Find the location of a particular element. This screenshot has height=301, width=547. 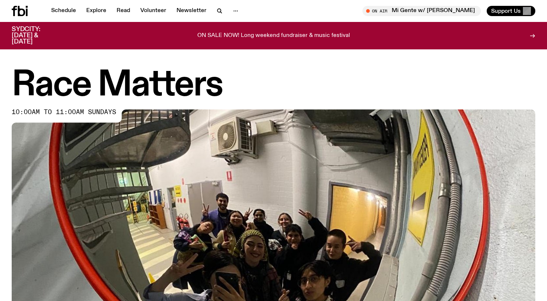

a: Explore is located at coordinates (96, 11).